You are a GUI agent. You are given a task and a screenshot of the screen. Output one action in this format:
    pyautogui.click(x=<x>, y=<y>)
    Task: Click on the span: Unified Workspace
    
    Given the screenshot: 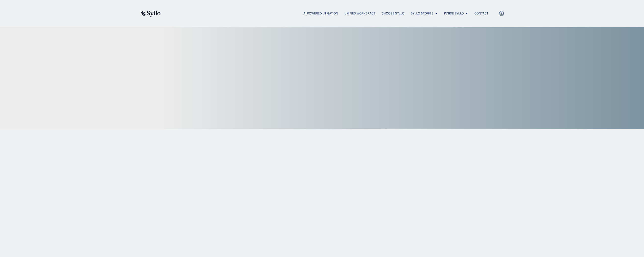 What is the action you would take?
    pyautogui.click(x=360, y=13)
    